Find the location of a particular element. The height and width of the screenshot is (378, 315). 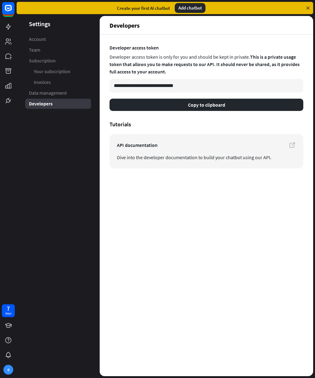

span: Team is located at coordinates (34, 50).